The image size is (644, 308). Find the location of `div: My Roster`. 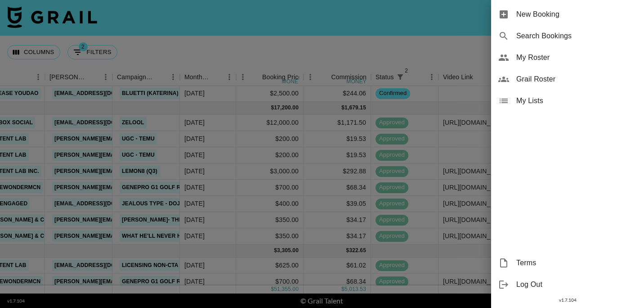

div: My Roster is located at coordinates (568, 57).